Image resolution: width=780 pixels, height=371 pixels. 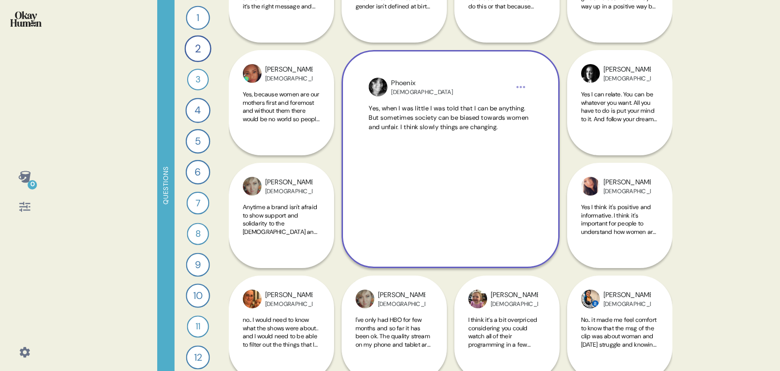 I want to click on span: no.. I would need to know what the shows were about.. and I would need to be able to filter out t..., so click(x=280, y=340).